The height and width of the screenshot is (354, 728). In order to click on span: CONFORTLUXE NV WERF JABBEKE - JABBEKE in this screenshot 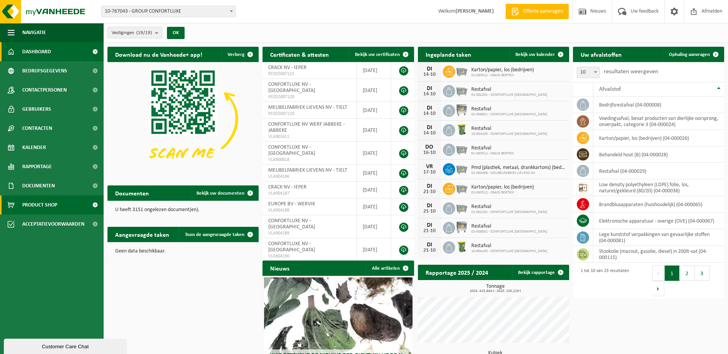, I will do `click(306, 127)`.